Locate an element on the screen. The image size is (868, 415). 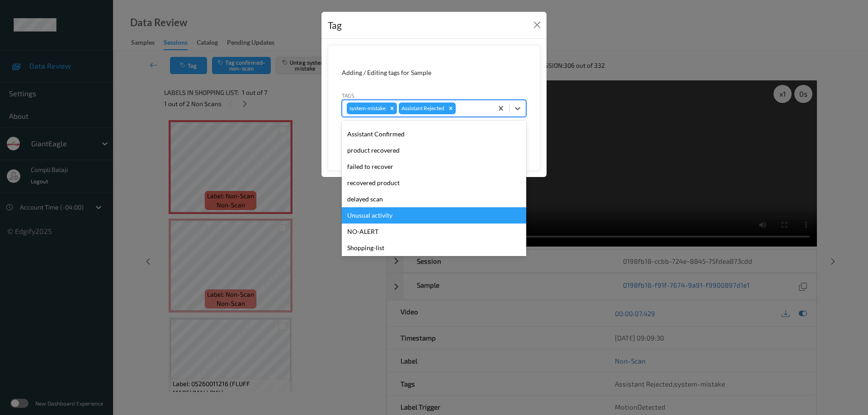
div: Remove Assistant Rejected is located at coordinates (450, 108).